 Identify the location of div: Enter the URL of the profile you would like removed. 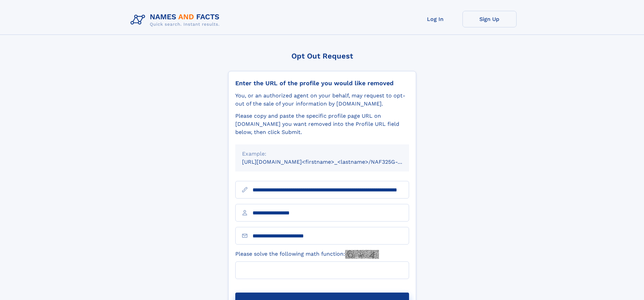
(322, 83).